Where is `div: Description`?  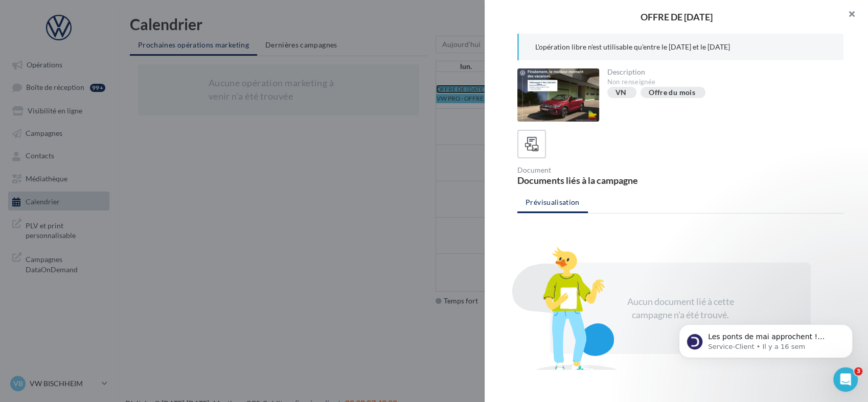
div: Description is located at coordinates (721, 72).